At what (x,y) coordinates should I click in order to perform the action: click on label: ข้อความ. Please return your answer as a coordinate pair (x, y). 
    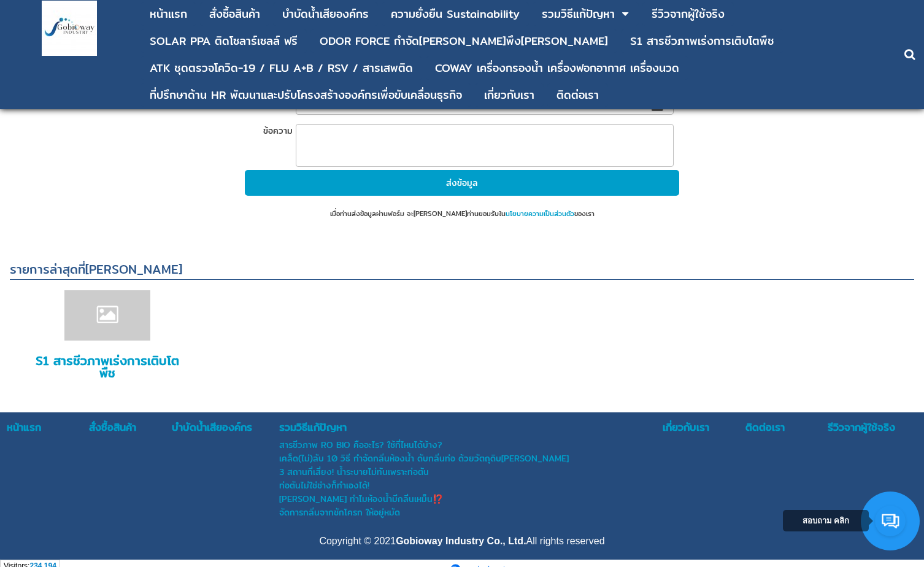
    Looking at the image, I should click on (241, 131).